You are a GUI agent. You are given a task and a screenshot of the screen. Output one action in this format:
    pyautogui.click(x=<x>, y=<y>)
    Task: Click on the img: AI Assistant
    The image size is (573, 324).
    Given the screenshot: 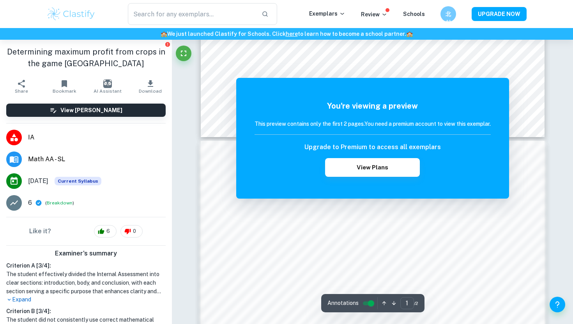 What is the action you would take?
    pyautogui.click(x=108, y=84)
    